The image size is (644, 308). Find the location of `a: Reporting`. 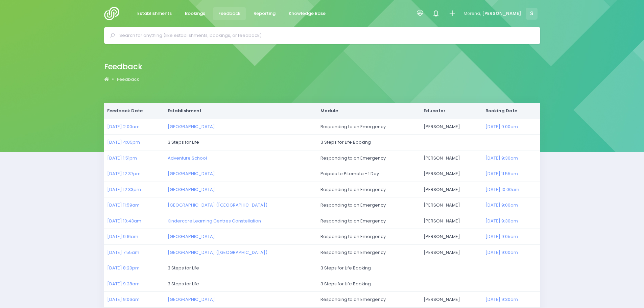

a: Reporting is located at coordinates (265, 14).